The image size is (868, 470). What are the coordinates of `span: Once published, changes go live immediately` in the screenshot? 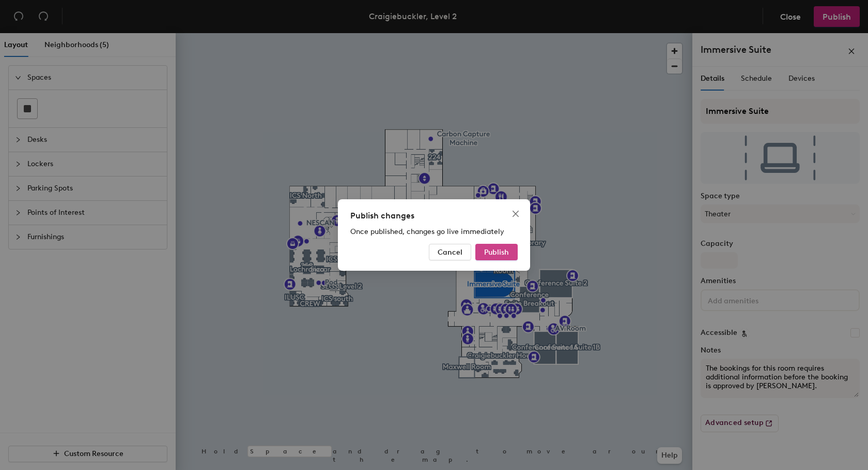 It's located at (427, 231).